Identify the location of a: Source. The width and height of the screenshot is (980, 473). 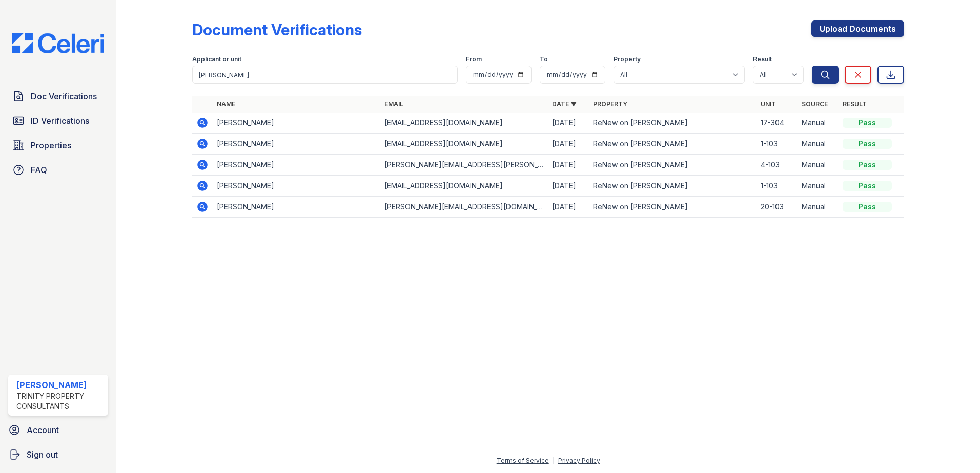
(815, 104).